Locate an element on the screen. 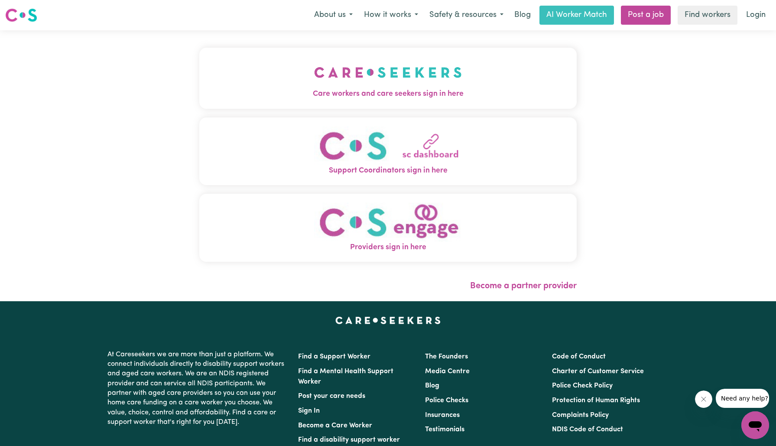 This screenshot has height=446, width=776. a: The Founders is located at coordinates (447, 357).